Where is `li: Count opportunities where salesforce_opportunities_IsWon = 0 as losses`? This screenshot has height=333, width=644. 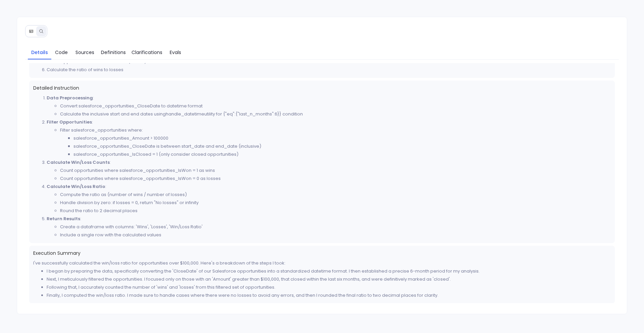 li: Count opportunities where salesforce_opportunities_IsWon = 0 as losses is located at coordinates (335, 179).